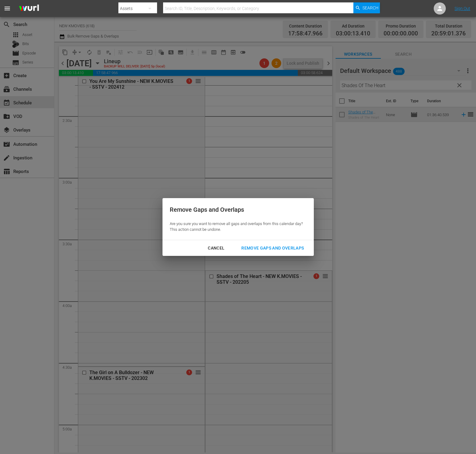 This screenshot has width=476, height=454. What do you see at coordinates (7, 8) in the screenshot?
I see `span: menu` at bounding box center [7, 8].